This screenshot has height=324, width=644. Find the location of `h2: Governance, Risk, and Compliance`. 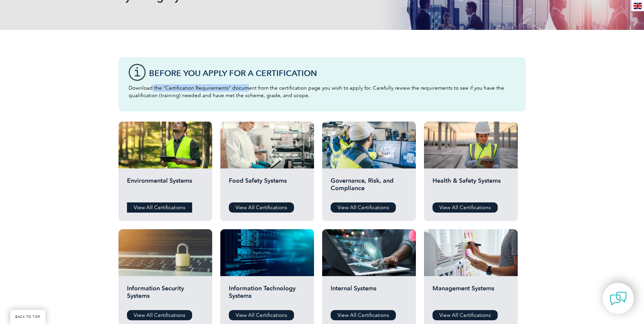

h2: Governance, Risk, and Compliance is located at coordinates (369, 187).